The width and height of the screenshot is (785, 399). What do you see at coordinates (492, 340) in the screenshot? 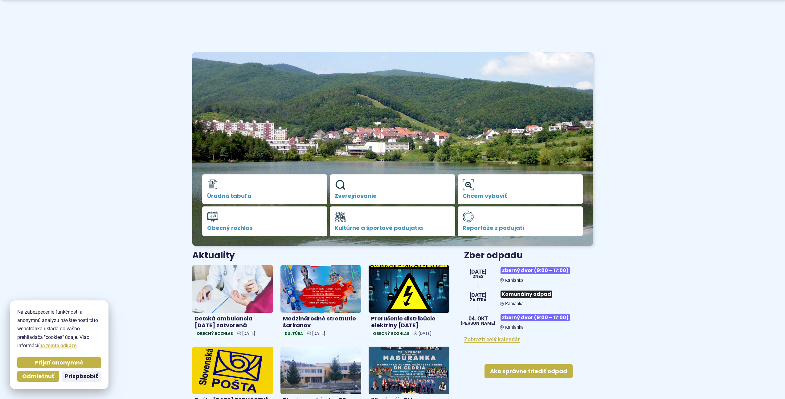
I see `a: Zobraziť celý kalendár` at bounding box center [492, 340].